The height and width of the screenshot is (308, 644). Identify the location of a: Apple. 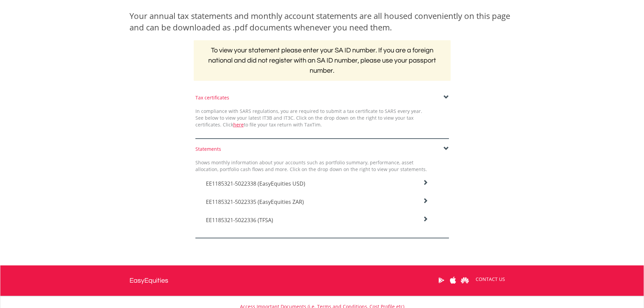
(453, 281).